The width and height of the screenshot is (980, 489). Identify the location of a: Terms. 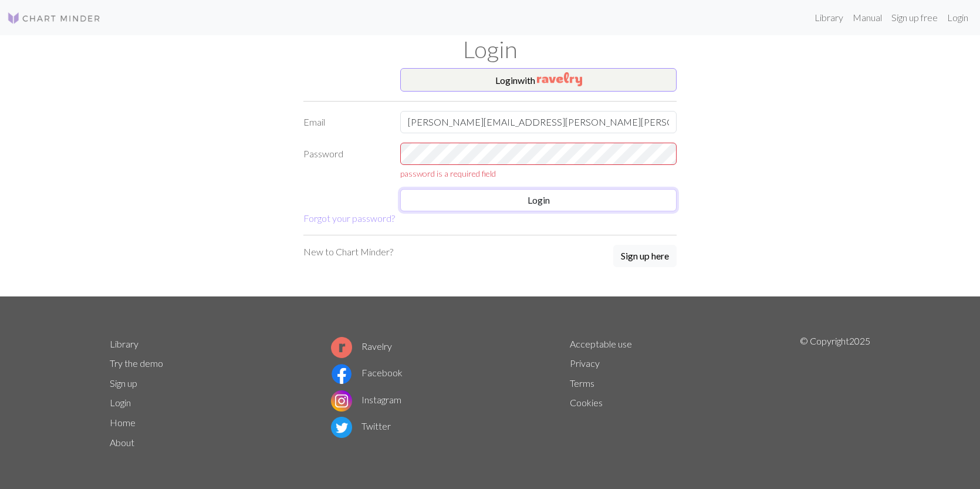
(582, 383).